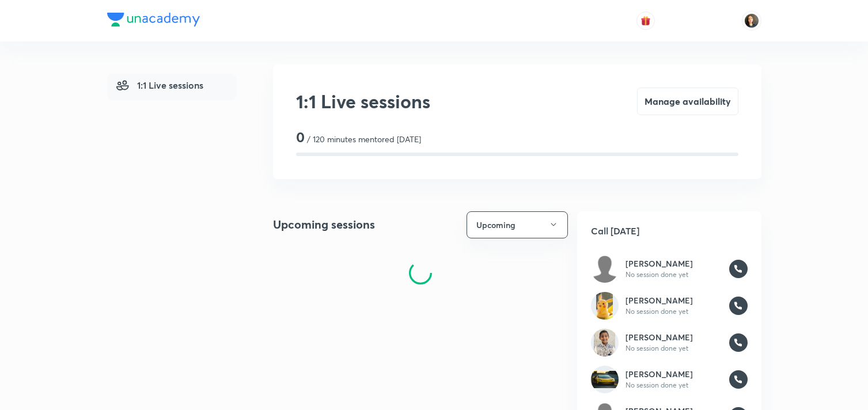 Image resolution: width=868 pixels, height=410 pixels. What do you see at coordinates (363, 101) in the screenshot?
I see `h2: 1:1 Live sessions` at bounding box center [363, 101].